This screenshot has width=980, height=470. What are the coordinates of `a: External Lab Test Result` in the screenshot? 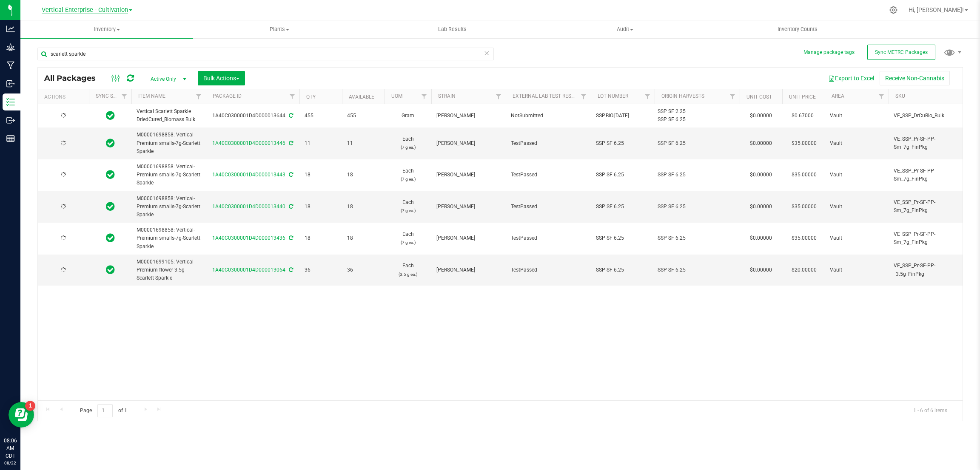 It's located at (545, 96).